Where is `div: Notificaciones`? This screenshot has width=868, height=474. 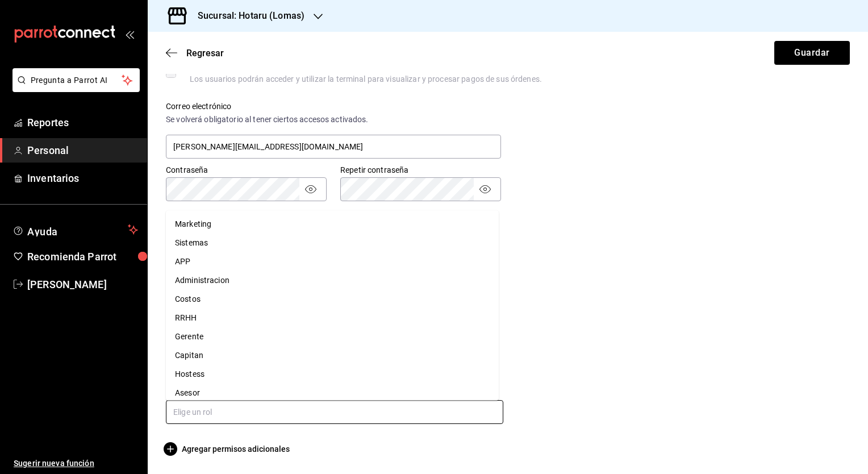 div: Notificaciones is located at coordinates (508, 268).